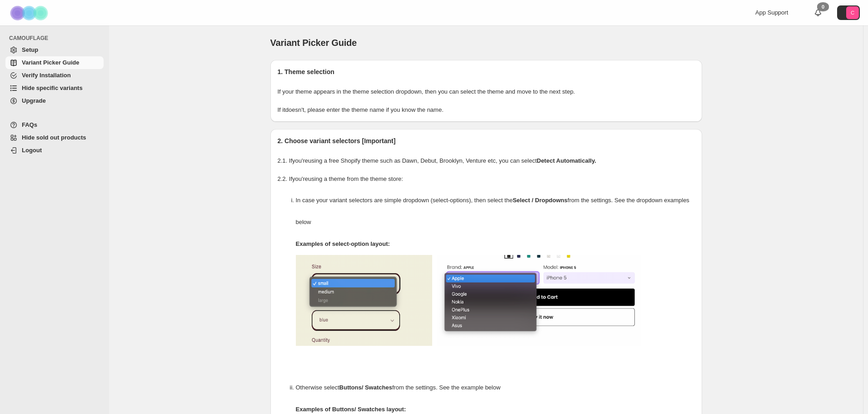  What do you see at coordinates (30, 50) in the screenshot?
I see `span: Setup` at bounding box center [30, 50].